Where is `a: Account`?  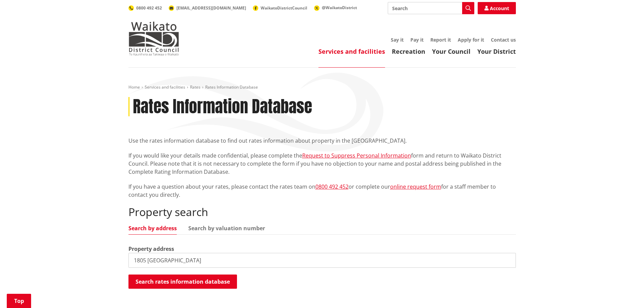
a: Account is located at coordinates (497, 8).